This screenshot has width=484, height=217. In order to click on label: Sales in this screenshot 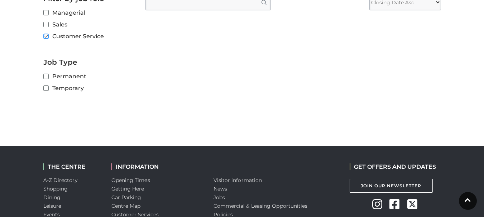, I will do `click(89, 24)`.